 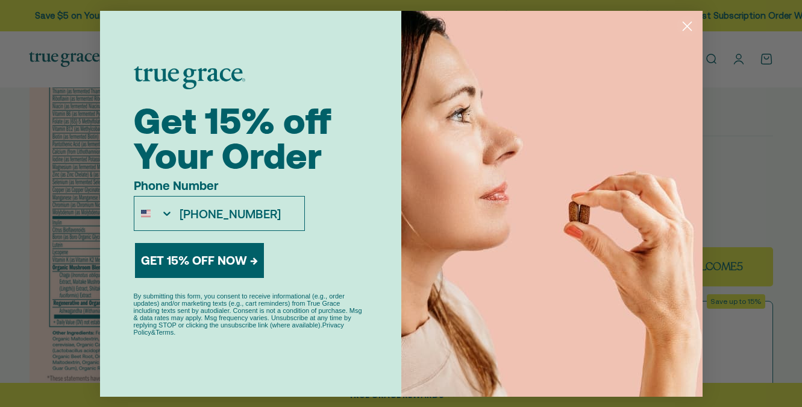 I want to click on label: Phone Number, so click(x=219, y=187).